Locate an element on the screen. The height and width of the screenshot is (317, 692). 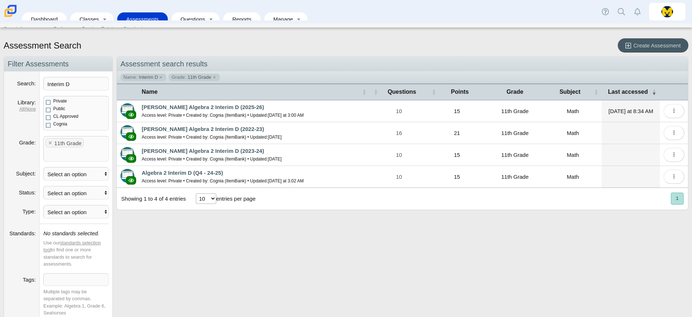
a: Questions is located at coordinates (190, 19).